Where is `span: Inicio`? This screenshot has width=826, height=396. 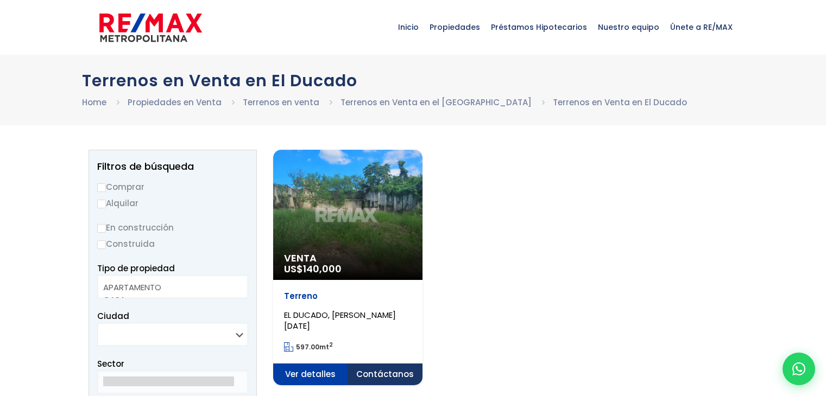
span: Inicio is located at coordinates (408, 27).